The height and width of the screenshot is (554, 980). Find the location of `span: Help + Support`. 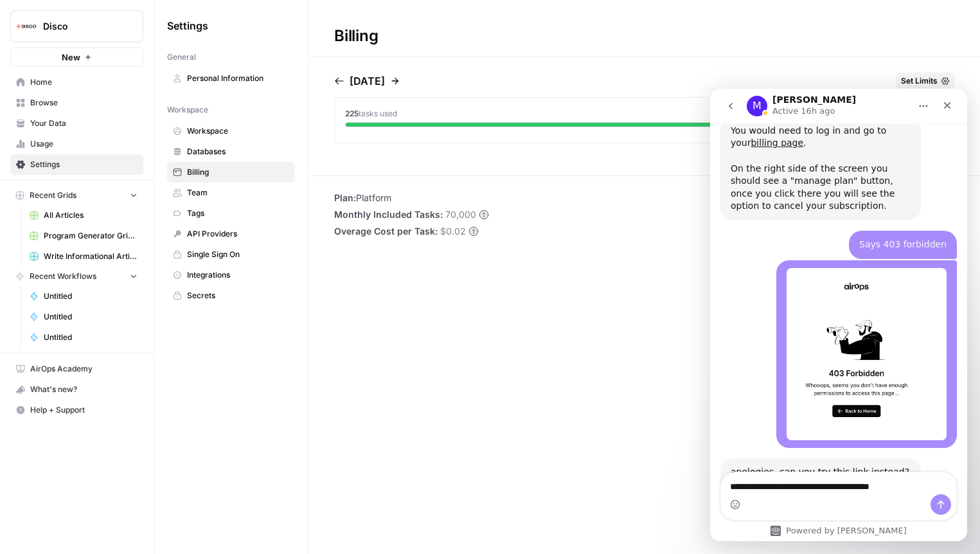

span: Help + Support is located at coordinates (83, 409).